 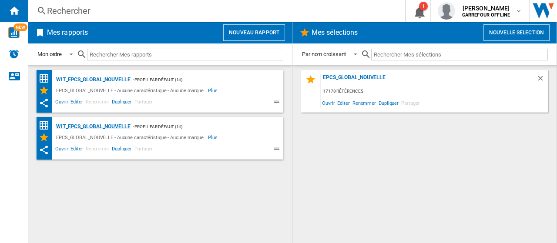 I want to click on div: 1, so click(x=424, y=6).